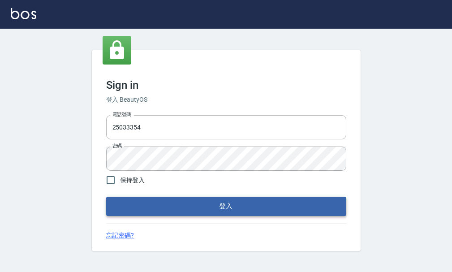  I want to click on img: Logo, so click(23, 13).